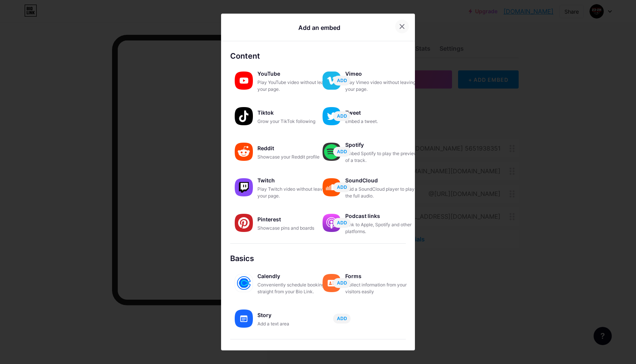  I want to click on img: story, so click(244, 319).